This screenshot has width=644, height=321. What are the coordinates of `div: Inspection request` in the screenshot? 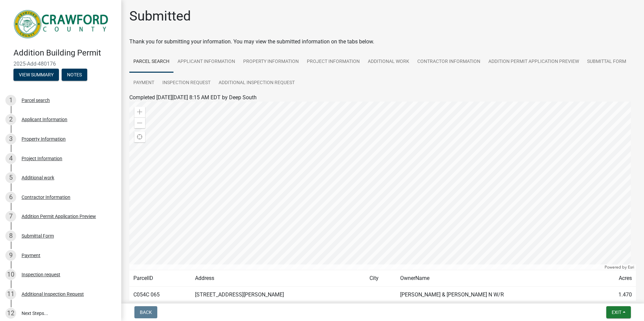 It's located at (41, 275).